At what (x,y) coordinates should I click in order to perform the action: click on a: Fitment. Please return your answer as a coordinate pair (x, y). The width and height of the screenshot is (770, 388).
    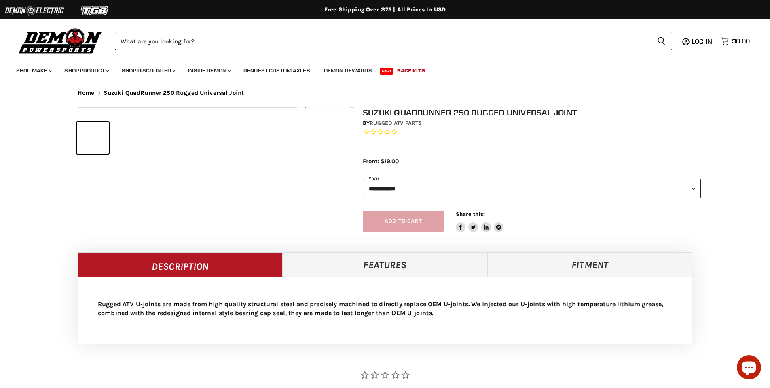
    Looking at the image, I should click on (590, 264).